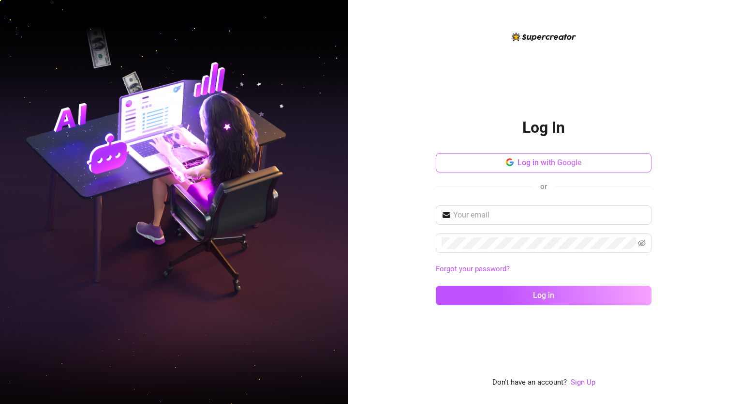 The width and height of the screenshot is (739, 404). What do you see at coordinates (550, 162) in the screenshot?
I see `span: Log in with Google` at bounding box center [550, 162].